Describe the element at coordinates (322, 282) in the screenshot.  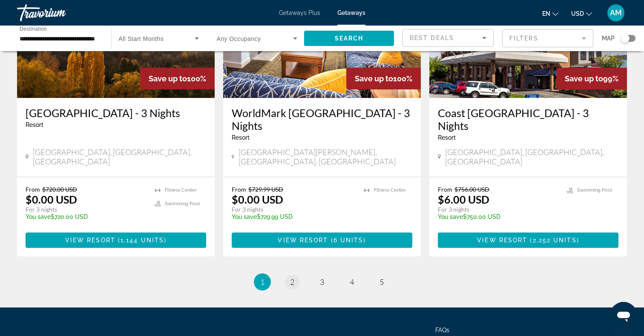
I see `span: 3` at that location.